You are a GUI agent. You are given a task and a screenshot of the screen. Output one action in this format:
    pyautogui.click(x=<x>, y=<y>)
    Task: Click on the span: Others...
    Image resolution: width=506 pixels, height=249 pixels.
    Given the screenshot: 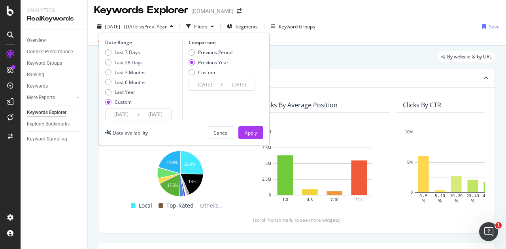 What is the action you would take?
    pyautogui.click(x=211, y=206)
    